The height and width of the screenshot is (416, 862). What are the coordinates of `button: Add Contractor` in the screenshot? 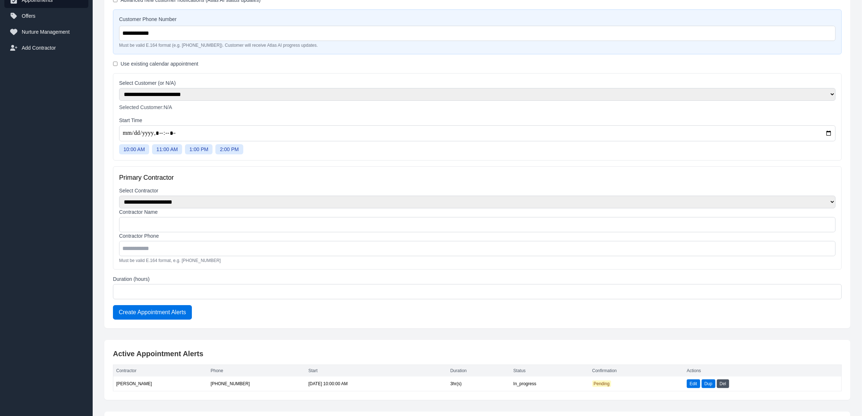 It's located at (46, 48).